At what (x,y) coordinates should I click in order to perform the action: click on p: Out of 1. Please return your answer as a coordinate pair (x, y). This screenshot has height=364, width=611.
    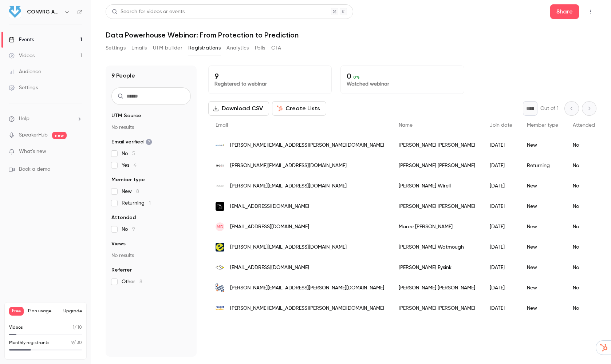
    Looking at the image, I should click on (549, 109).